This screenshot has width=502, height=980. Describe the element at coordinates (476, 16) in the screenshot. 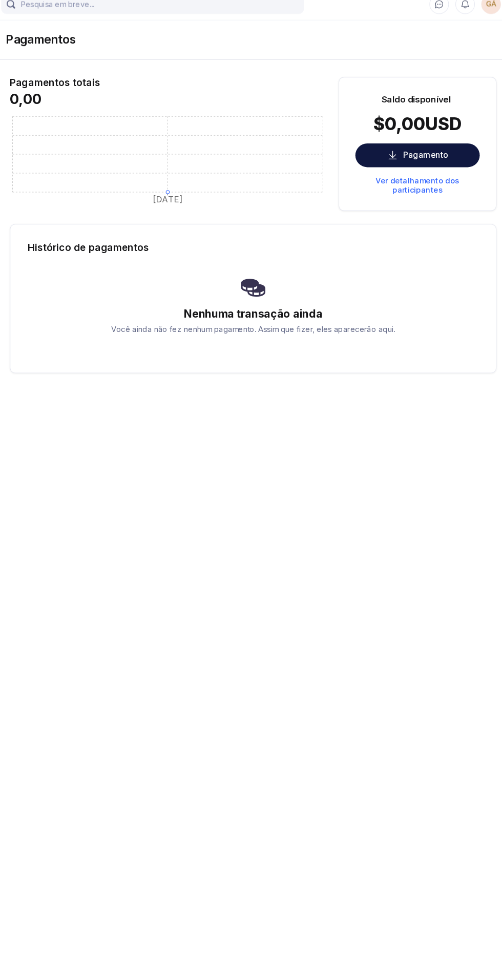

I see `div: Gabriel Álvaro` at that location.